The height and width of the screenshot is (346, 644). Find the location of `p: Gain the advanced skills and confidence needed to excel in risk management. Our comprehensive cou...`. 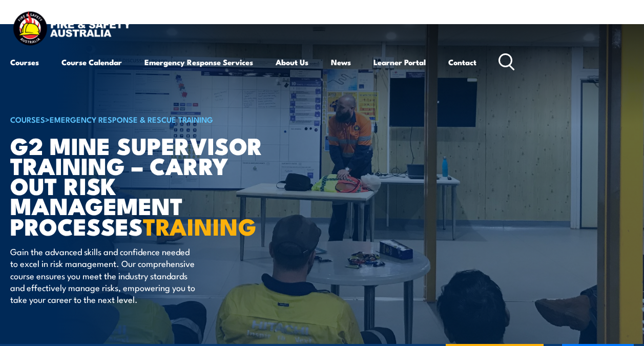

p: Gain the advanced skills and confidence needed to excel in risk management. Our comprehensive cou... is located at coordinates (104, 275).